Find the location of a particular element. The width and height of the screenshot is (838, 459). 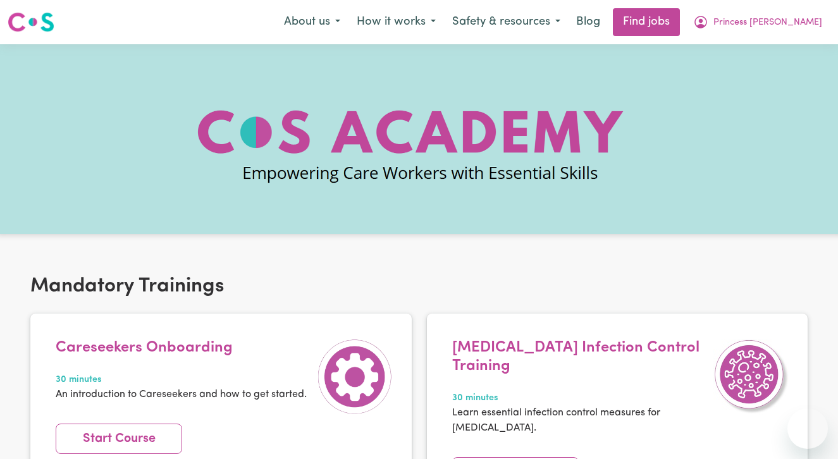

h2: Mandatory Trainings is located at coordinates (419, 287).